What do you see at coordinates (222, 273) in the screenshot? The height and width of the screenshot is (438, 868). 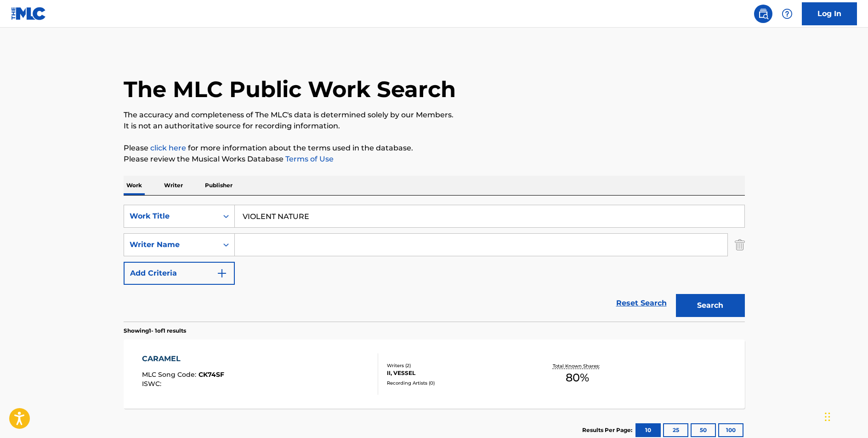 I see `img: 9d2ae6d4665cec9f34b9.svg` at bounding box center [222, 273].